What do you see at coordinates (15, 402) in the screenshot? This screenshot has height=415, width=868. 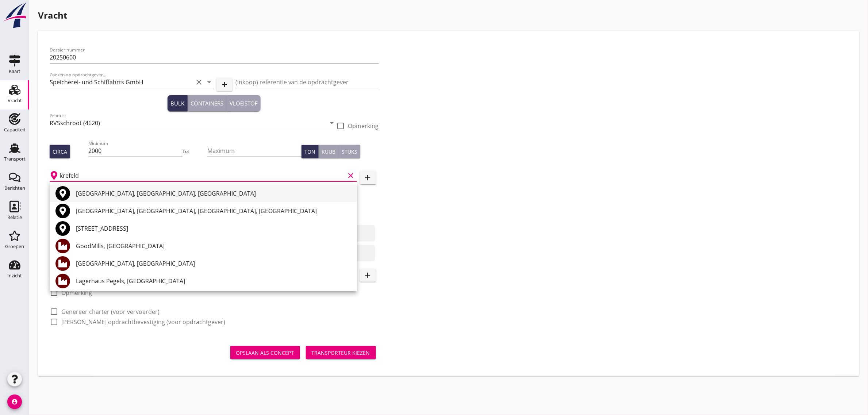 I see `i: account_circle` at bounding box center [15, 402].